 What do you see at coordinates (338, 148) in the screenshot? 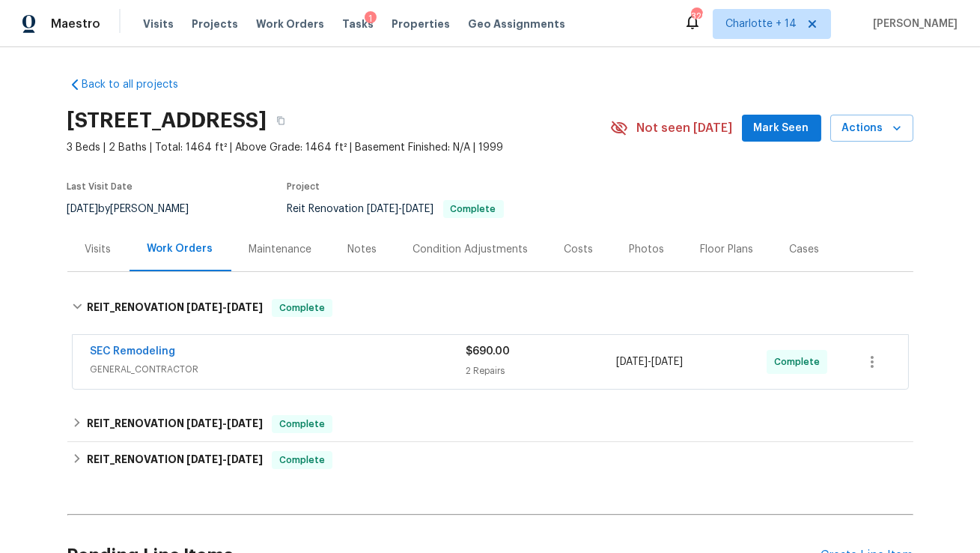
I see `span: 3 Beds | 2 Baths | Total: 1464 ft² | Above Grade: 1464 ft² | Basement Finished: N/A | 1999` at bounding box center [338, 148].